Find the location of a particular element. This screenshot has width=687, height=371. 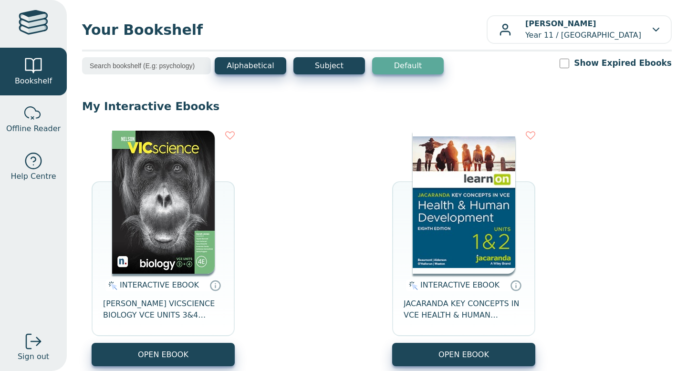

label: Show Expired Ebooks is located at coordinates (622, 63).